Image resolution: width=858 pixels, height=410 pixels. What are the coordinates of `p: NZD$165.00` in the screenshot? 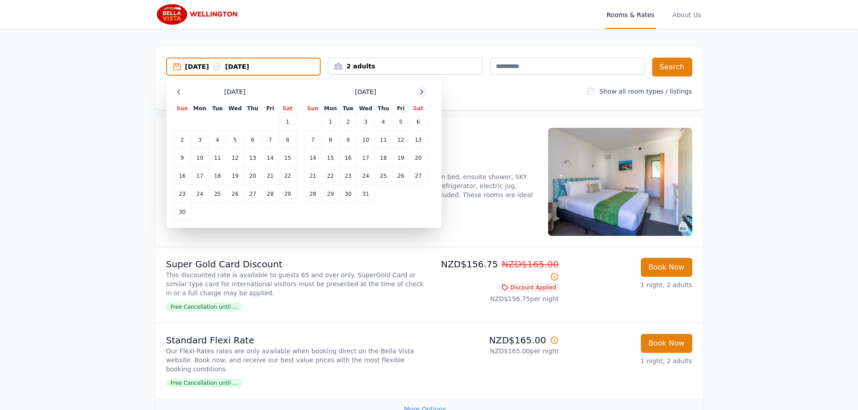 It's located at (496, 340).